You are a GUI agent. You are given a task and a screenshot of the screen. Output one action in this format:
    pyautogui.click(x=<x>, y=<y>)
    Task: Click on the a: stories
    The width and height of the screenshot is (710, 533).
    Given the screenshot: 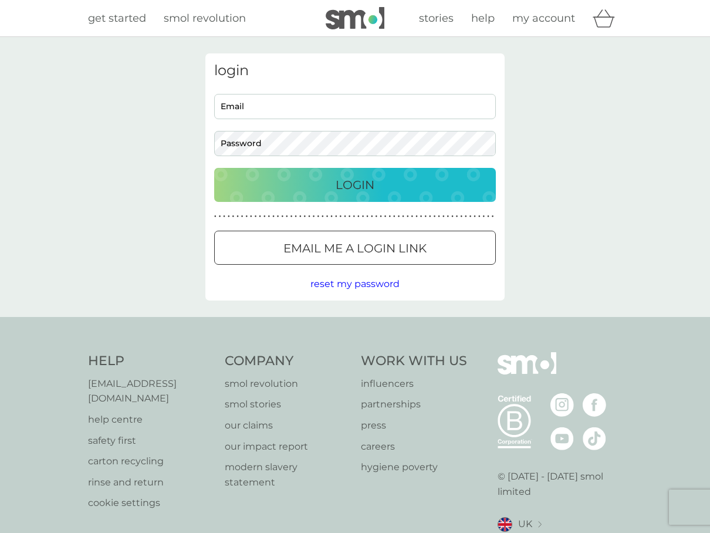 What is the action you would take?
    pyautogui.click(x=436, y=18)
    